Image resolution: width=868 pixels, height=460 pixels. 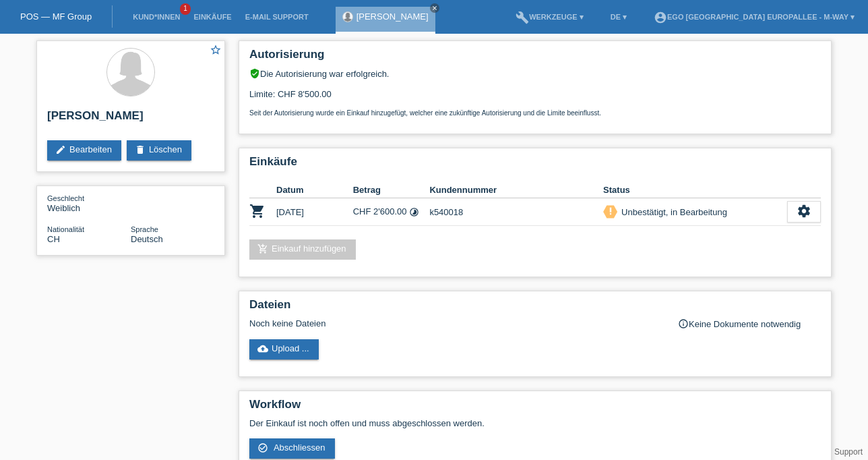 I want to click on a: Support, so click(x=849, y=452).